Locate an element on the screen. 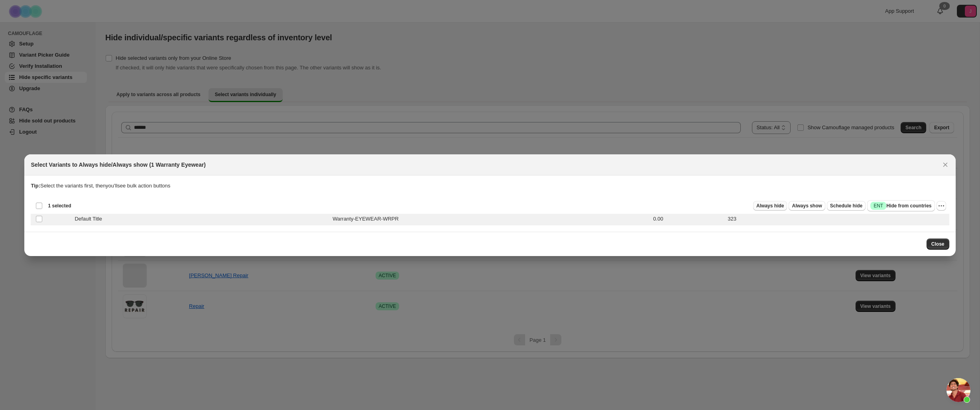  span: Always show is located at coordinates (807, 206).